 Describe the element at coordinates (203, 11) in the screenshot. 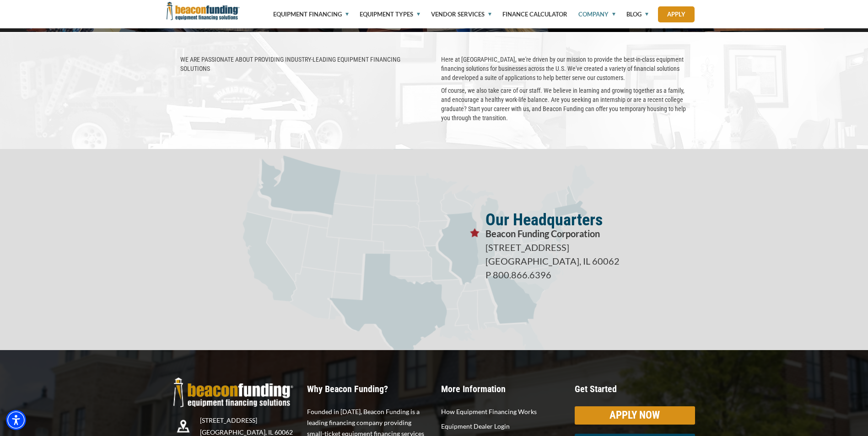

I see `a: Beacon Funding Corporation` at that location.